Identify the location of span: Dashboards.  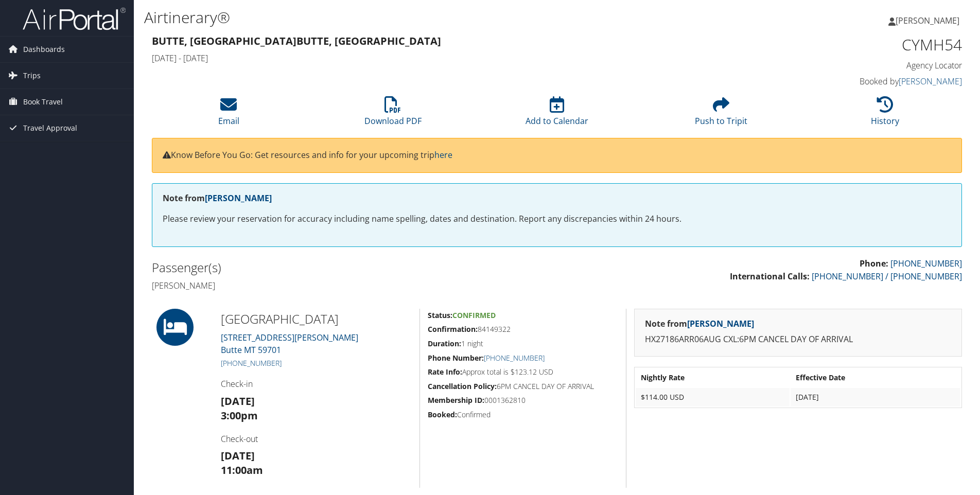
(44, 49).